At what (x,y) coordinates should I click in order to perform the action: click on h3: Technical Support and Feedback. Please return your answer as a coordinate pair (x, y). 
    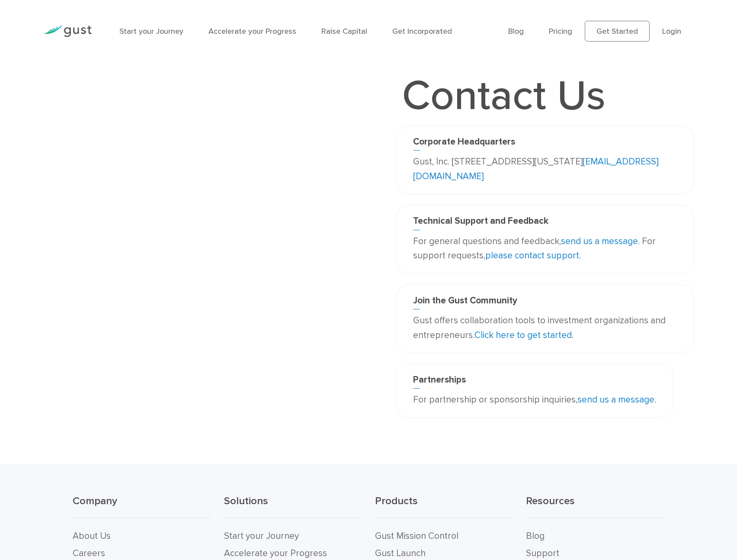
    Looking at the image, I should click on (544, 223).